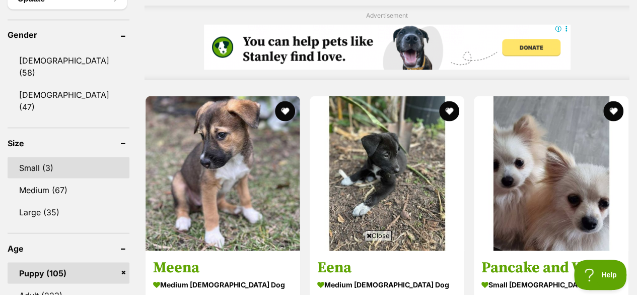 The height and width of the screenshot is (295, 637). I want to click on a: Small (3), so click(68, 167).